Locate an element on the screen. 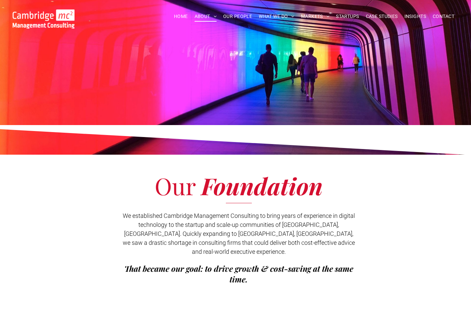 This screenshot has width=471, height=313. img: Go to Homepage is located at coordinates (44, 19).